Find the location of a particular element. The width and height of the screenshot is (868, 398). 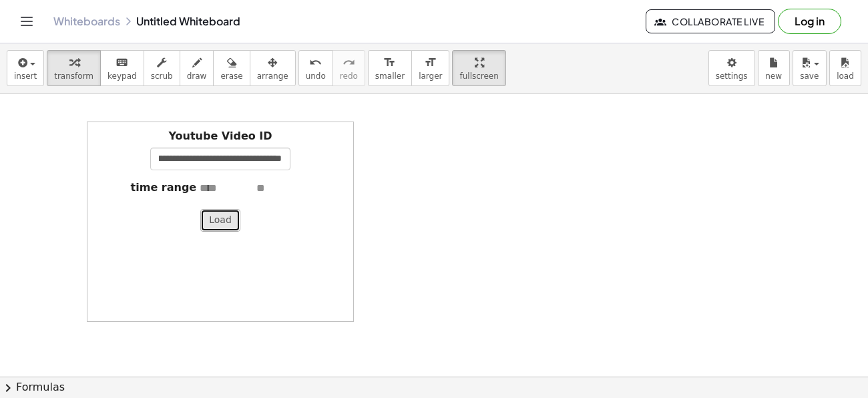

a: Whiteboards is located at coordinates (87, 22).